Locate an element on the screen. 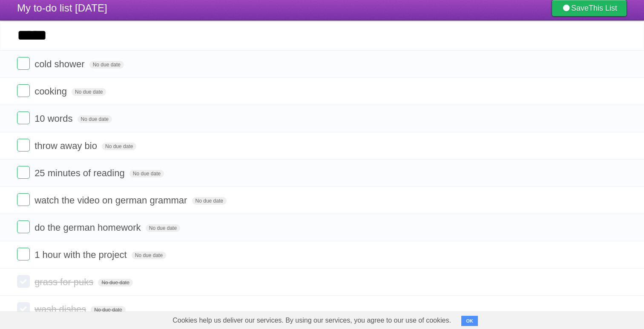 This screenshot has height=329, width=644. span: Cookies help us deliver our services. By using our services, you agree to our use of cookies. is located at coordinates (312, 321).